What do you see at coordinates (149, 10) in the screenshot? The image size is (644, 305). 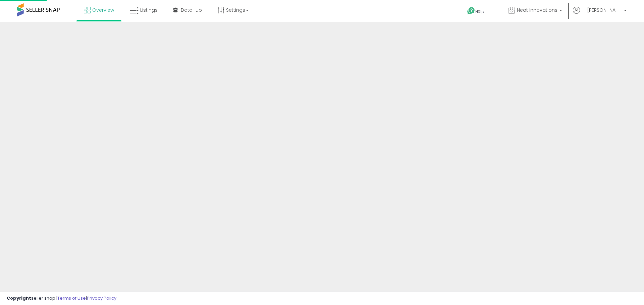 I see `span: Listings` at bounding box center [149, 10].